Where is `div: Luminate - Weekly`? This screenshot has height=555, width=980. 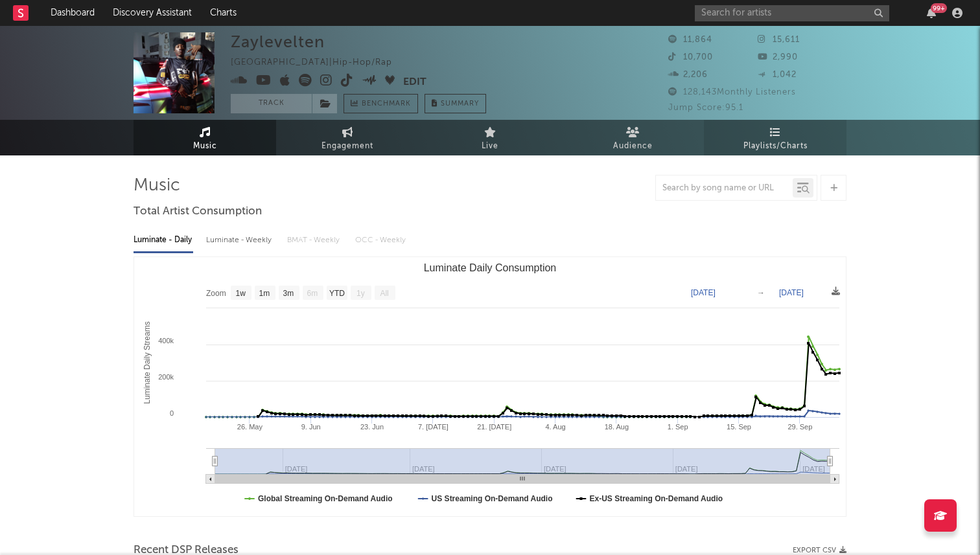
div: Luminate - Weekly is located at coordinates (240, 240).